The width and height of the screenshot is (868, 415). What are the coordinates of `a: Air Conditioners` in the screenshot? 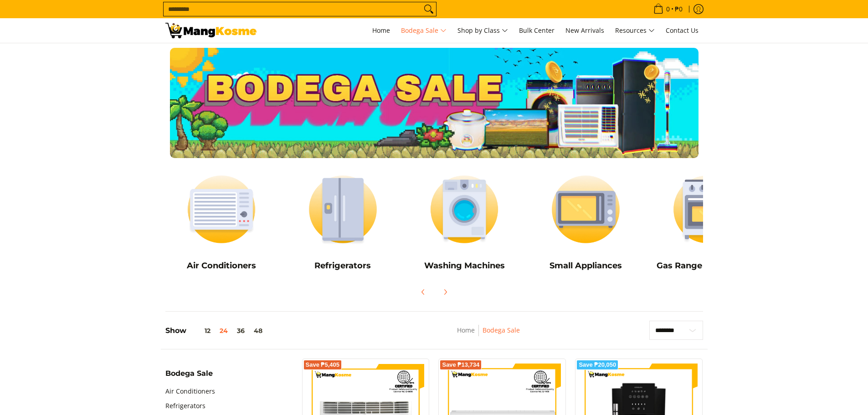 It's located at (190, 391).